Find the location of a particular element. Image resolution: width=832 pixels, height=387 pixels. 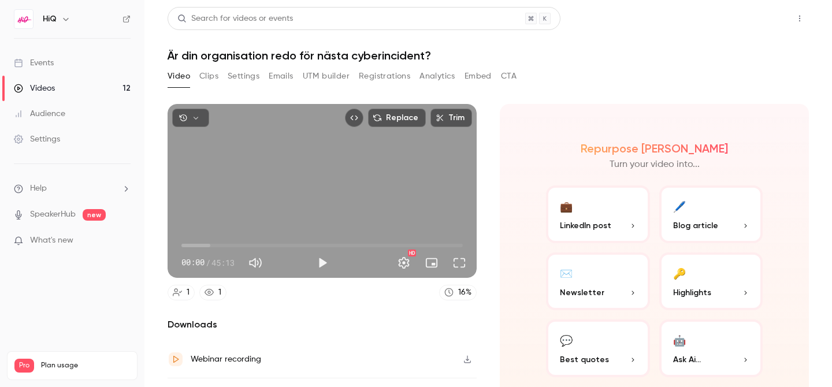

div: Full screen is located at coordinates (460, 263).